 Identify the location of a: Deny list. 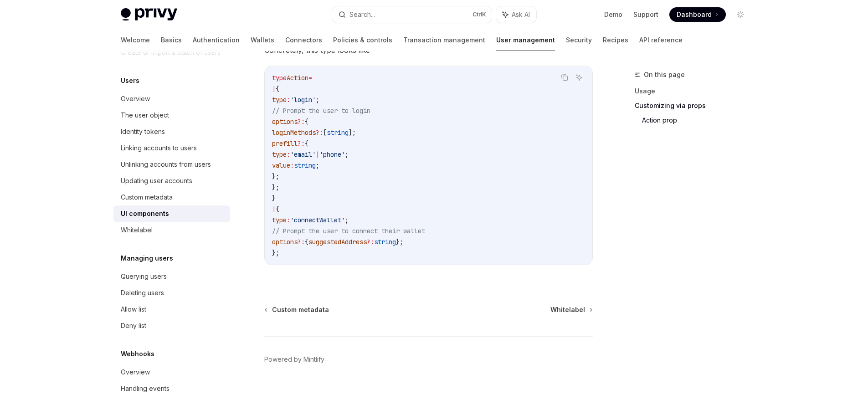
(172, 325).